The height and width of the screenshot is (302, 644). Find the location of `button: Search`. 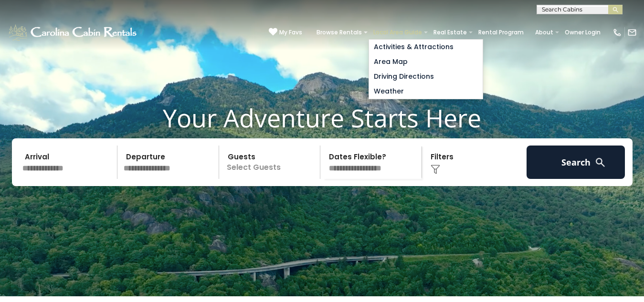

button: Search is located at coordinates (576, 162).